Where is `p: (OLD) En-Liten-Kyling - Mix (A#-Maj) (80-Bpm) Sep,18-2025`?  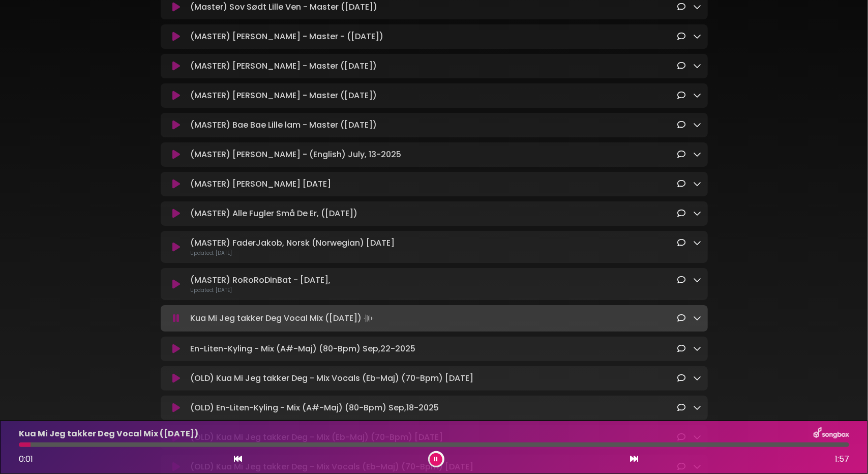 p: (OLD) En-Liten-Kyling - Mix (A#-Maj) (80-Bpm) Sep,18-2025 is located at coordinates (314, 408).